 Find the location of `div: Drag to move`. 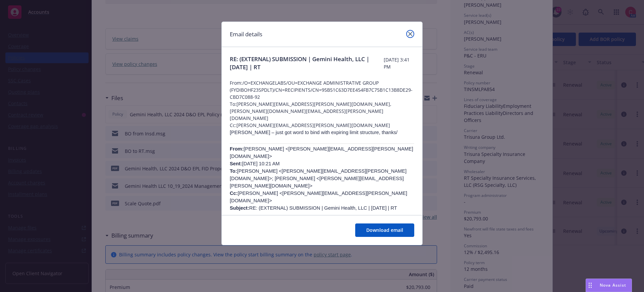

div: Drag to move is located at coordinates (590, 285).